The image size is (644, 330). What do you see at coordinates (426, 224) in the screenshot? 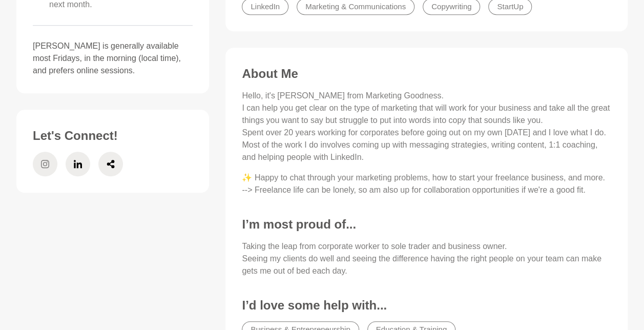
I see `h3: I’m most proud of...` at bounding box center [426, 224].